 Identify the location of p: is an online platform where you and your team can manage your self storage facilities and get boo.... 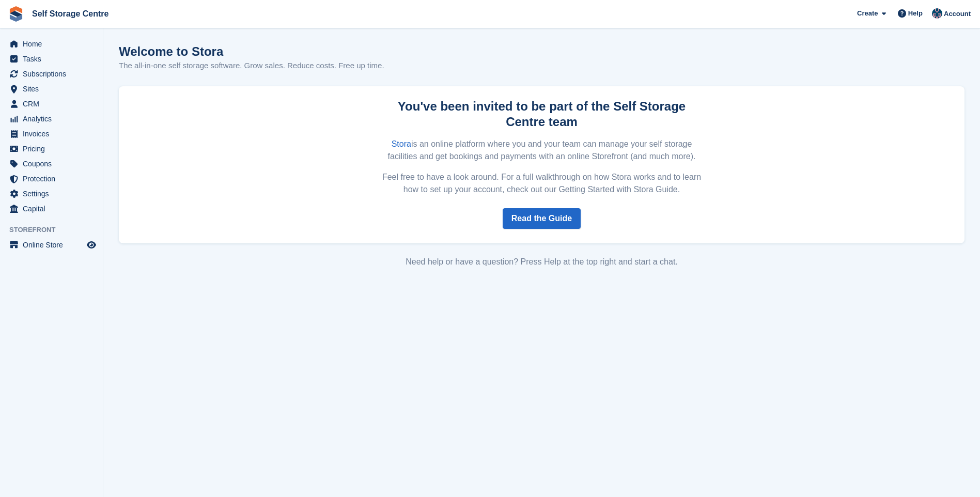
(542, 151).